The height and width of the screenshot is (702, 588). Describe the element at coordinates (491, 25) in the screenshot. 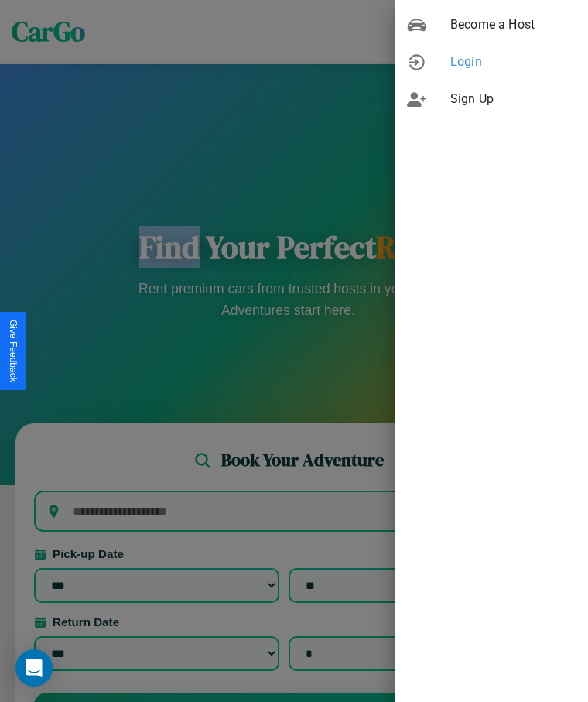

I see `div: Become a Host` at that location.